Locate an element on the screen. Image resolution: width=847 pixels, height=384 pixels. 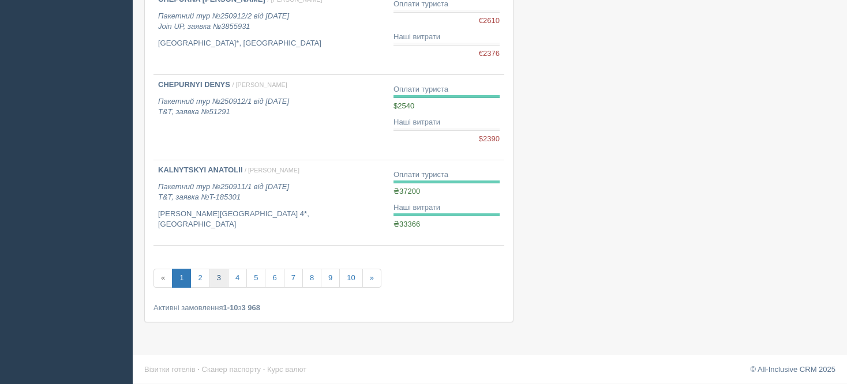
span: $2540 is located at coordinates (404, 106).